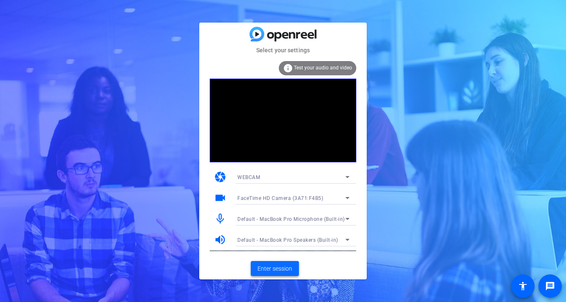 The height and width of the screenshot is (302, 566). What do you see at coordinates (288, 68) in the screenshot?
I see `mat-icon: info` at bounding box center [288, 68].